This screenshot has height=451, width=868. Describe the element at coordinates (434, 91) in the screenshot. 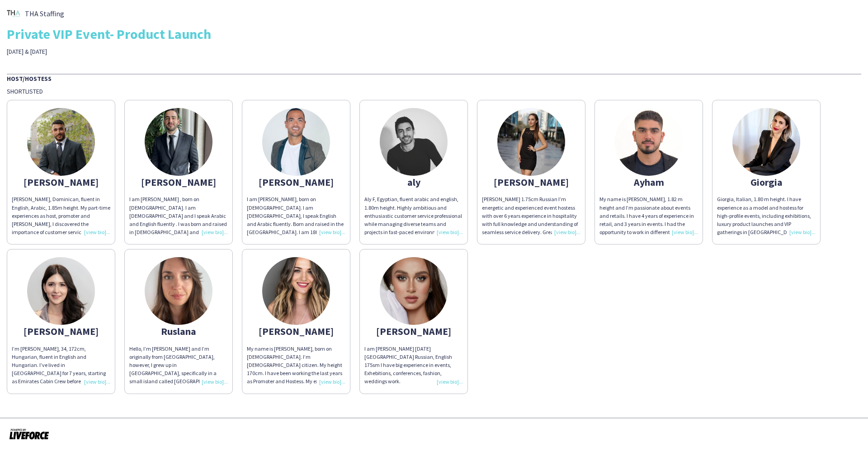

I see `div: Shortlisted` at that location.